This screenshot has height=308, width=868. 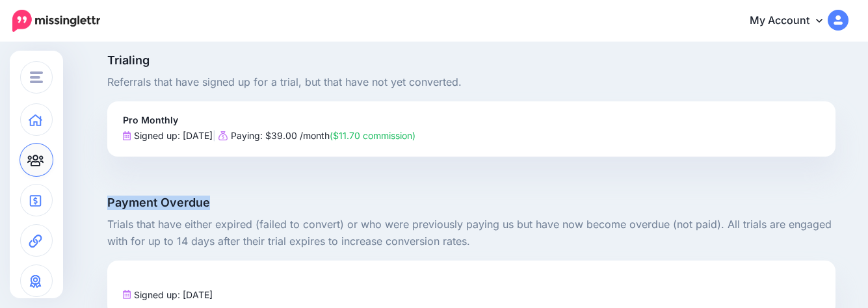 I want to click on a: My Account, so click(x=792, y=21).